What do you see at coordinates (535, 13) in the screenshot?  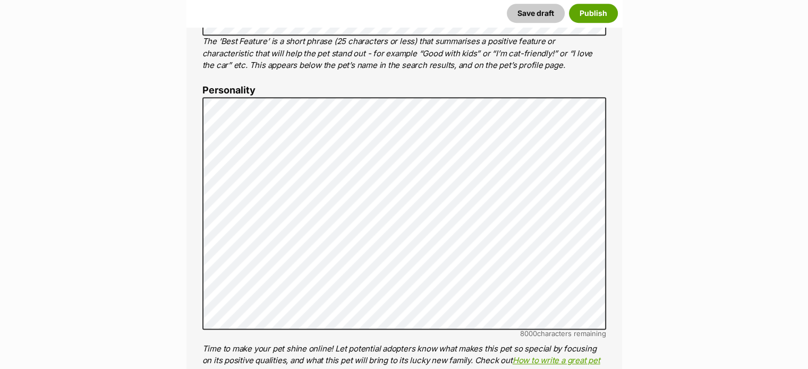 I see `button: Save draft` at bounding box center [535, 13].